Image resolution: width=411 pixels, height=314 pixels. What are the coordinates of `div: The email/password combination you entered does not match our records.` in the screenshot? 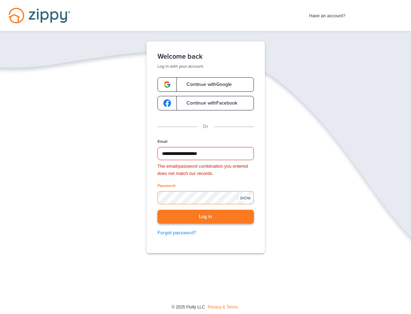 It's located at (206, 170).